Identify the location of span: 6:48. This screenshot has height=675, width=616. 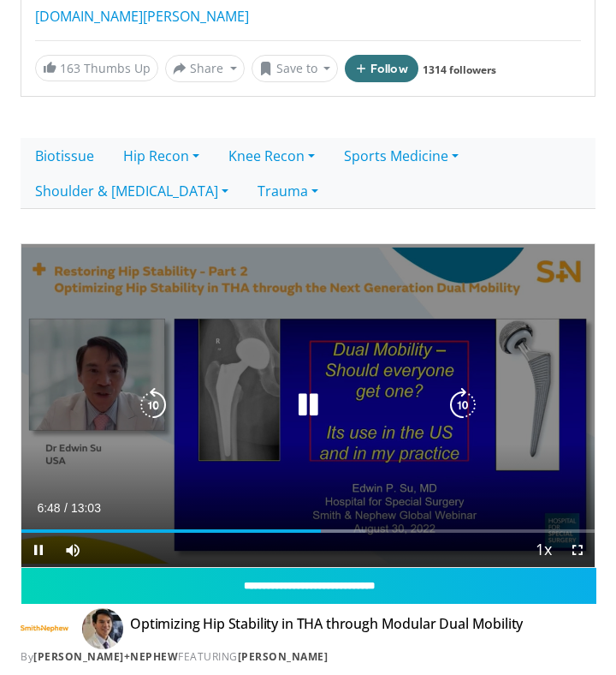
(48, 508).